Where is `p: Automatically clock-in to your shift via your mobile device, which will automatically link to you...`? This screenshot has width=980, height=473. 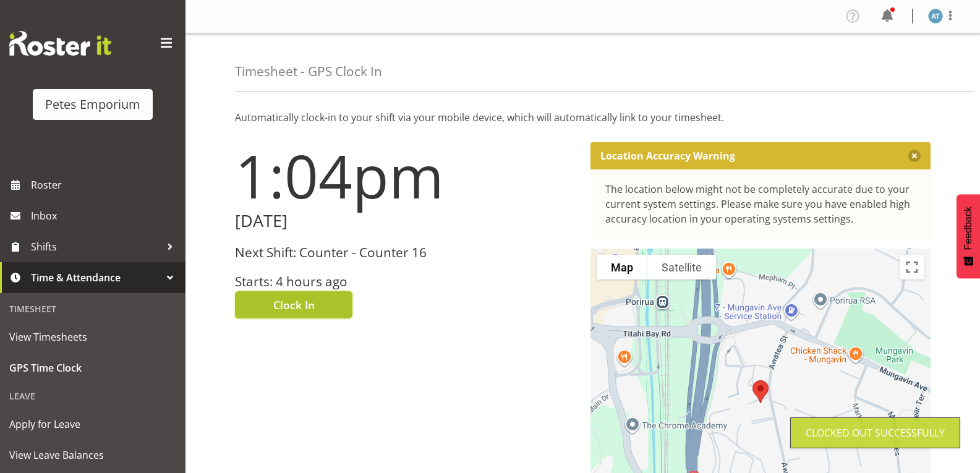
p: Automatically clock-in to your shift via your mobile device, which will automatically link to you... is located at coordinates (582, 117).